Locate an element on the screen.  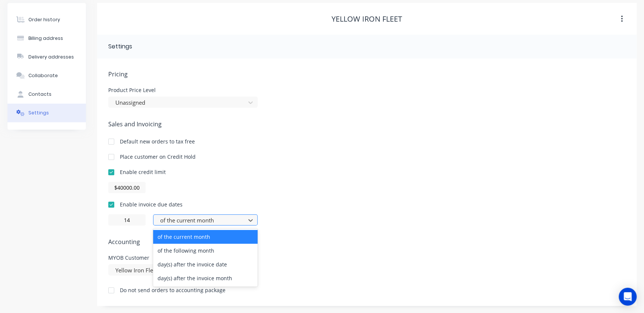
div: Place customer on Credit Hold is located at coordinates (158, 157).